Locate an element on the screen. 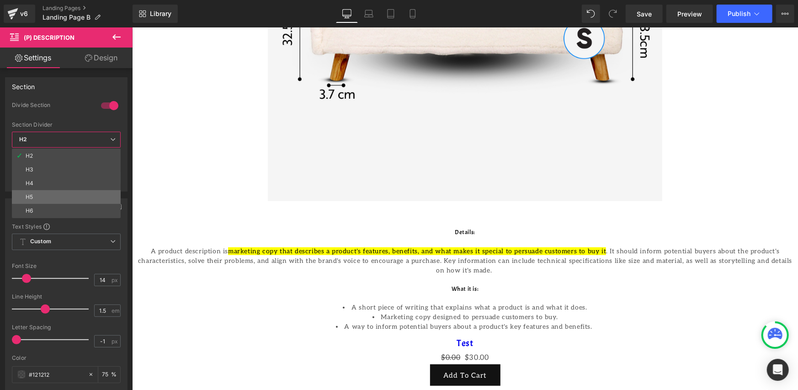 This screenshot has height=390, width=798. a: Laptop is located at coordinates (369, 14).